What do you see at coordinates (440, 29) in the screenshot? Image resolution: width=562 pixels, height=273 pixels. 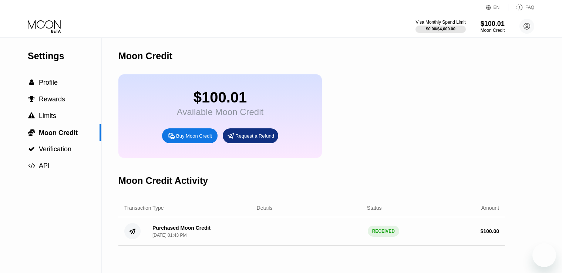 I see `div: $0.00 / $4,000.00` at bounding box center [440, 29].